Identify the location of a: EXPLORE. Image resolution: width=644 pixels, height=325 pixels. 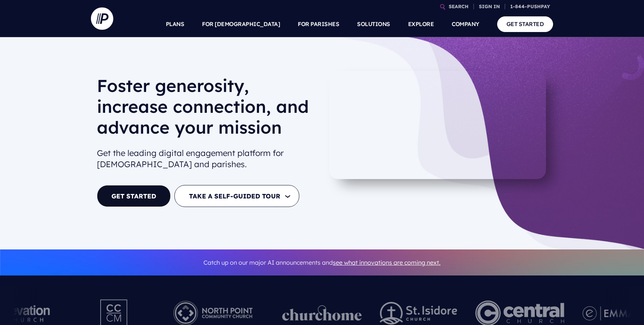
(421, 24).